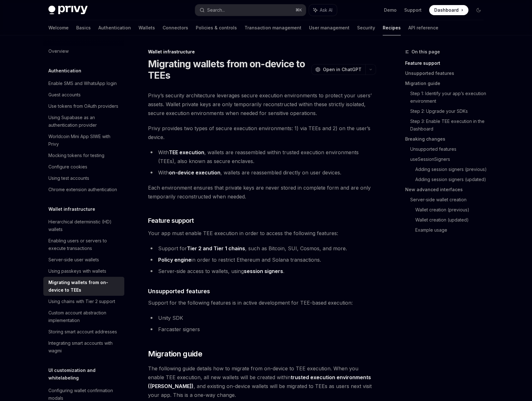  I want to click on a: Server-side wallet creation, so click(449, 199).